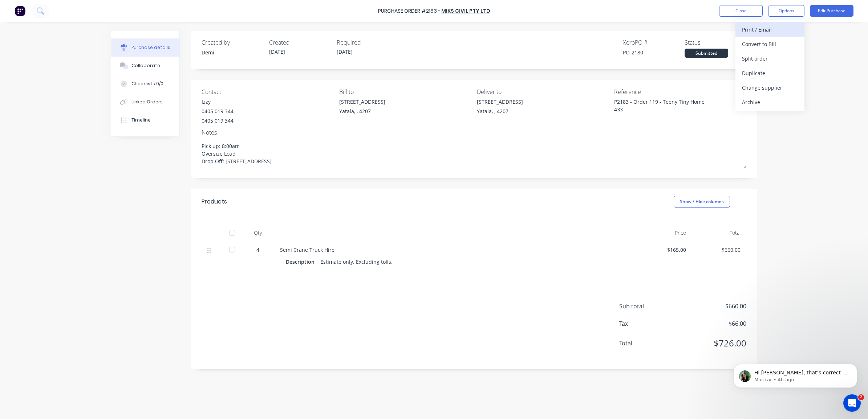  Describe the element at coordinates (134, 10) in the screenshot. I see `div: Close` at that location.